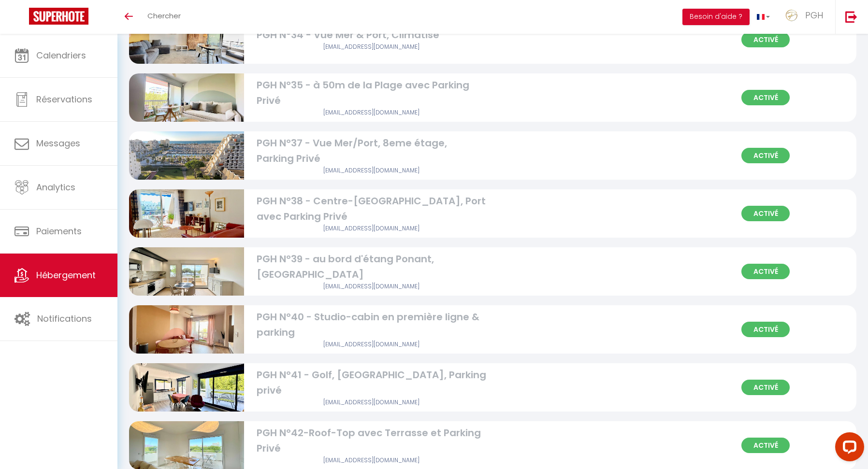 This screenshot has height=469, width=868. Describe the element at coordinates (23, 19) in the screenshot. I see `button: Open LiveChat chat widget` at that location.